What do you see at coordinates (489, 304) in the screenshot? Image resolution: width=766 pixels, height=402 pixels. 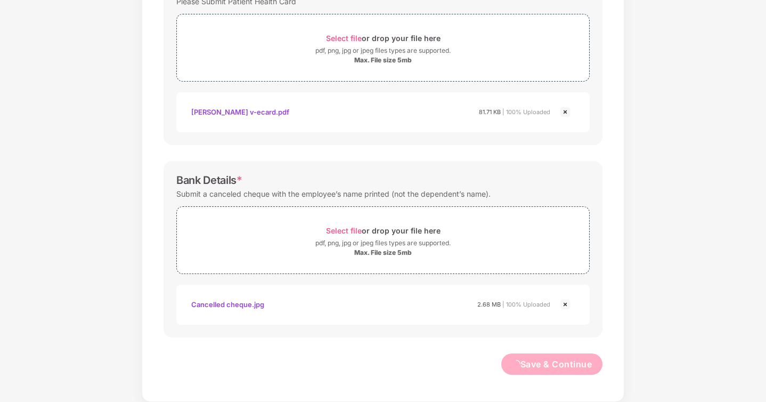 I see `span: 2.68 MB` at bounding box center [489, 304].